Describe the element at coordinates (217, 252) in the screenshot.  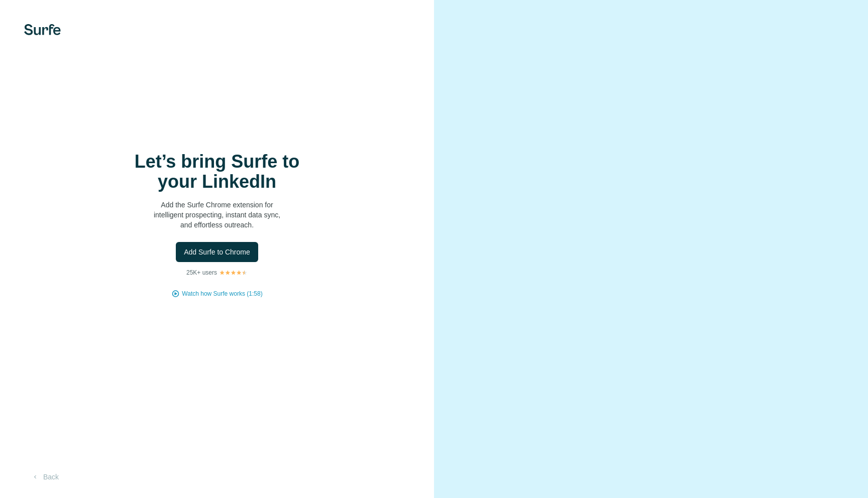
I see `button: Add Surfe to Chrome` at that location.